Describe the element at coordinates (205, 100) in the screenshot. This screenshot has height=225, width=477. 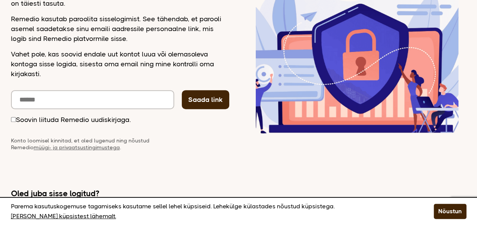
I see `button: Saada link` at that location.